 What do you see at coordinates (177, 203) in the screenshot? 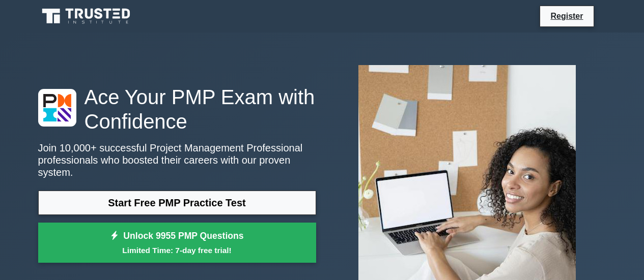
I see `a: Start Free PMP Practice Test` at bounding box center [177, 203].